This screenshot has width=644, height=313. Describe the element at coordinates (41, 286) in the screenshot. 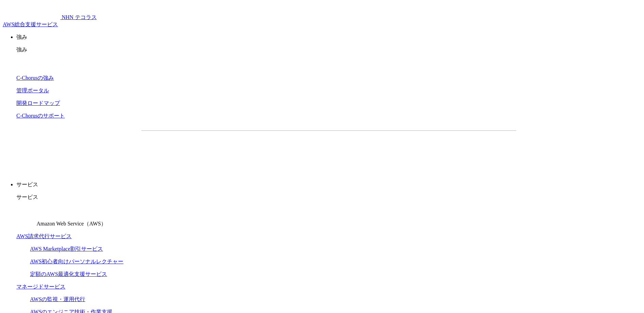

I see `a: マネージドサービス` at that location.